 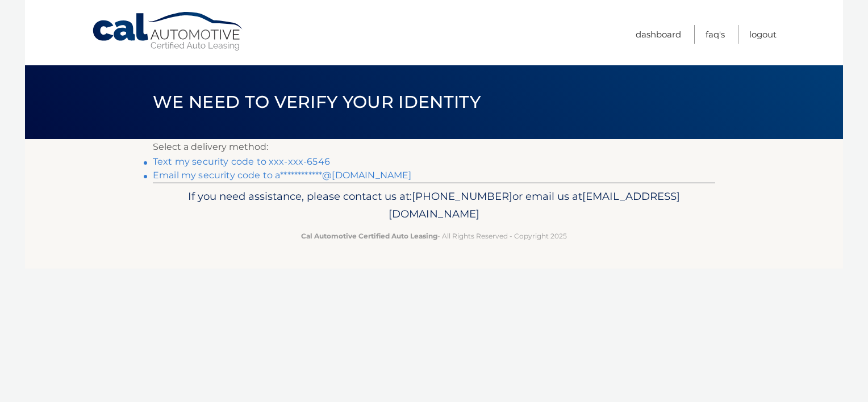 What do you see at coordinates (316, 101) in the screenshot?
I see `span: We need to verify your identity` at bounding box center [316, 101].